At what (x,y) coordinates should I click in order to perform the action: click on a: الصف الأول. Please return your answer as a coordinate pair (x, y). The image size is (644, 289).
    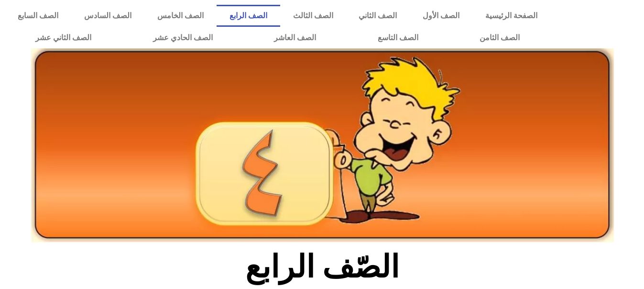
    Looking at the image, I should click on (441, 16).